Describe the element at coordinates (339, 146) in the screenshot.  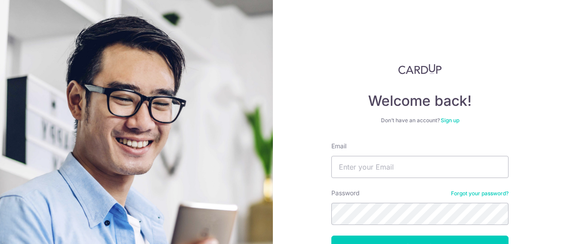
I see `label: Email` at that location.